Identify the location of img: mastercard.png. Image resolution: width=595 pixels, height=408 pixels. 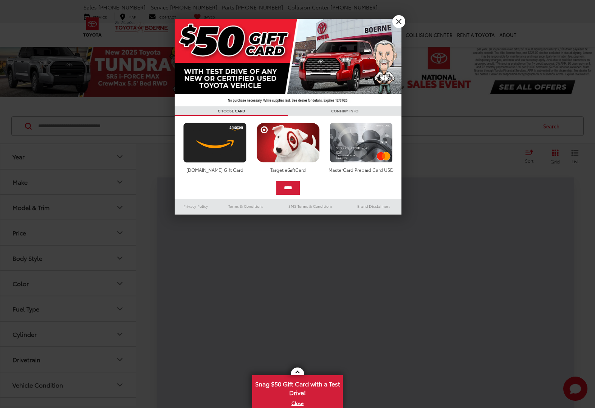
(361, 143).